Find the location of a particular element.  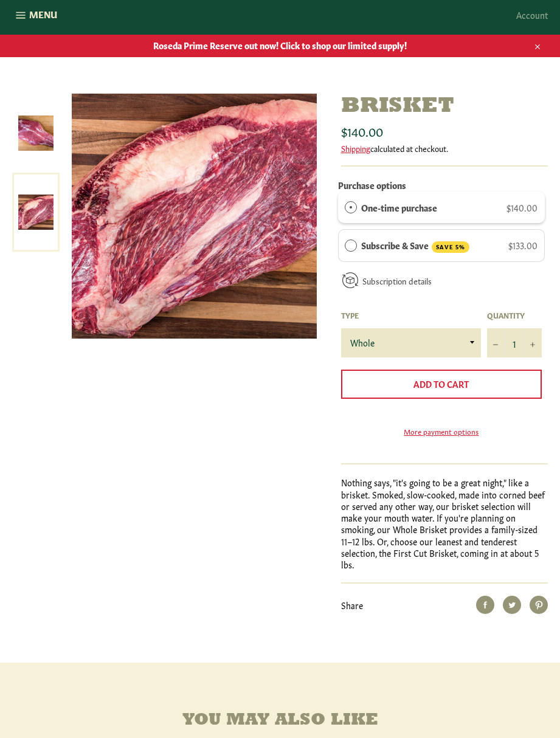

h1: Brisket is located at coordinates (444, 106).